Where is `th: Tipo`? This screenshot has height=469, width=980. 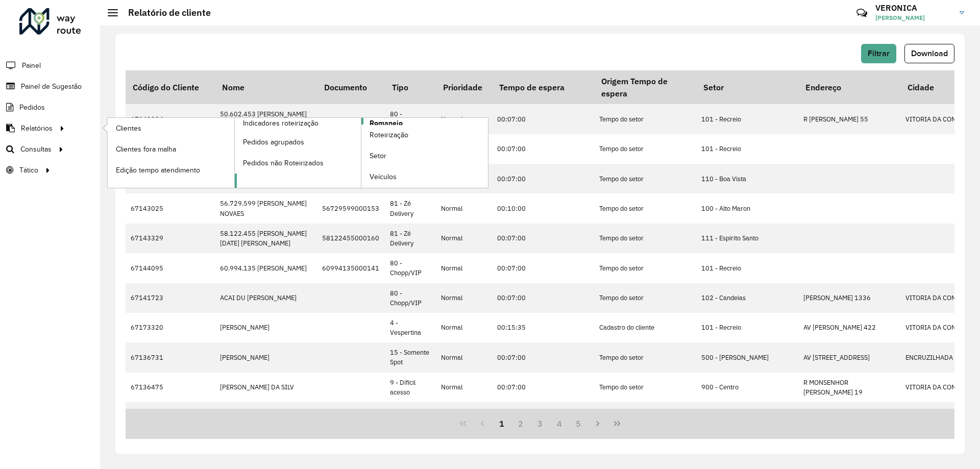 th: Tipo is located at coordinates (411, 87).